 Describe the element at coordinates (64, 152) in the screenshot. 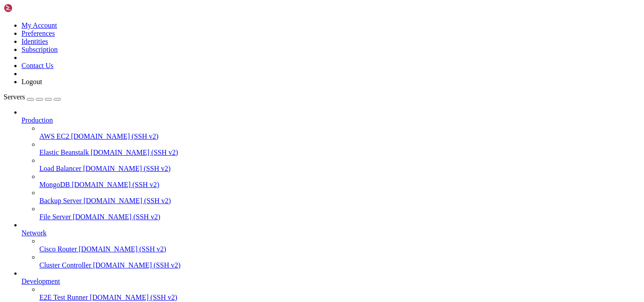

I see `span: Elastic Beanstalk` at that location.